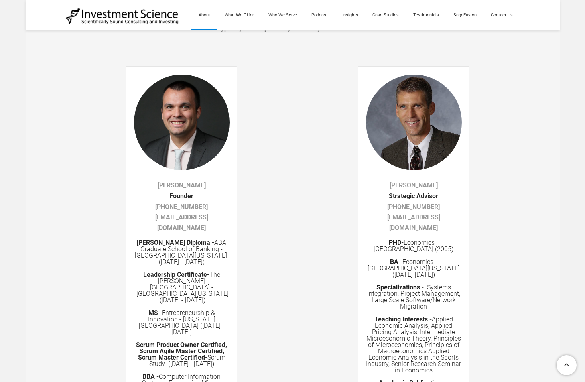 This screenshot has height=382, width=585. Describe the element at coordinates (403, 319) in the screenshot. I see `strong: Teaching Interests -` at that location.